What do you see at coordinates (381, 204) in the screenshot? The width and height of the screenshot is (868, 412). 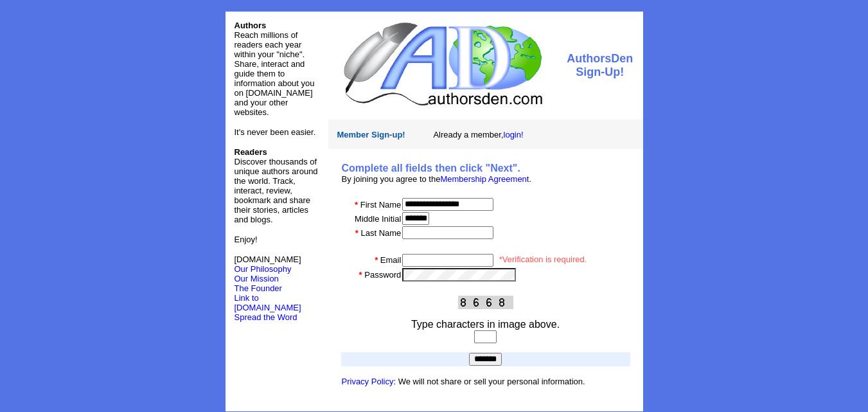 I see `font: First Name` at bounding box center [381, 204].